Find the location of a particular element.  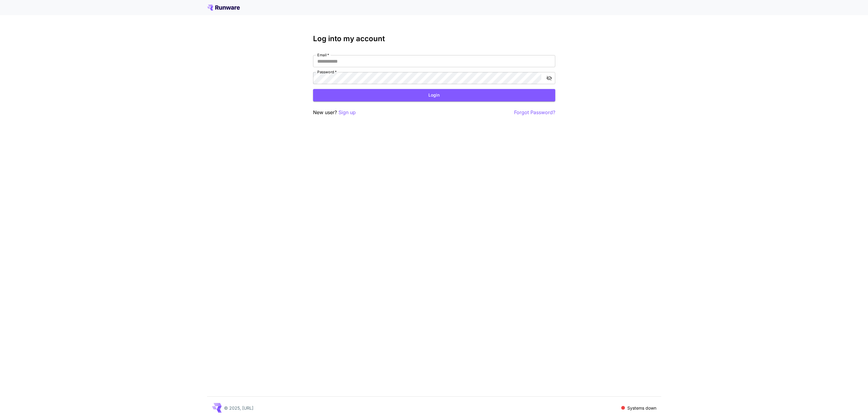

button: toggle password visibility is located at coordinates (549, 78).